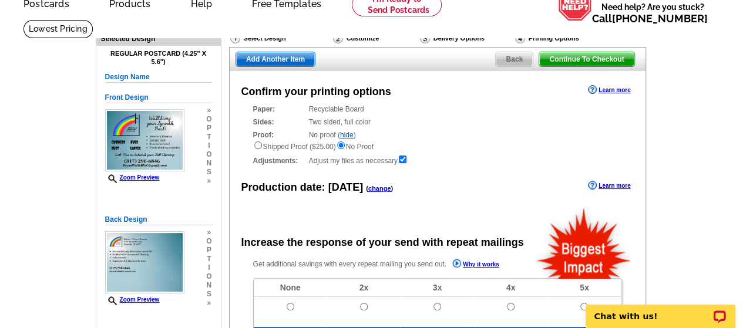  Describe the element at coordinates (159, 58) in the screenshot. I see `h4: Regular Postcard (4.25" x 5.6")` at that location.